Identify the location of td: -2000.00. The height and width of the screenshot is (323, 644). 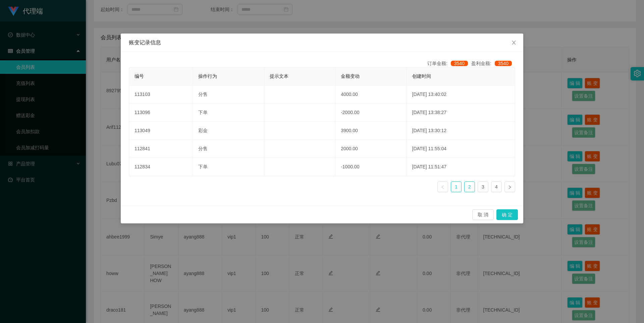
(371, 112).